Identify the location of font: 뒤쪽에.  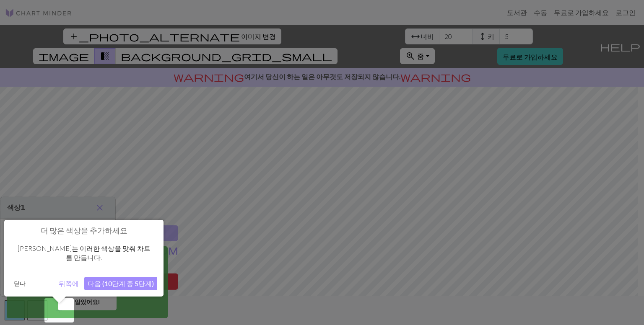
(69, 284).